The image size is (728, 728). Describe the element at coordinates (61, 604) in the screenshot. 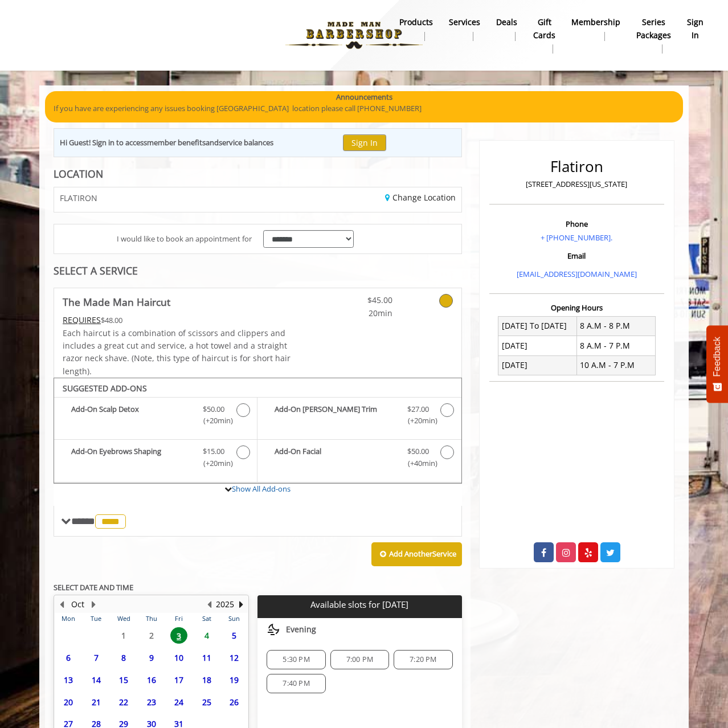

I see `button: Previous Month` at that location.